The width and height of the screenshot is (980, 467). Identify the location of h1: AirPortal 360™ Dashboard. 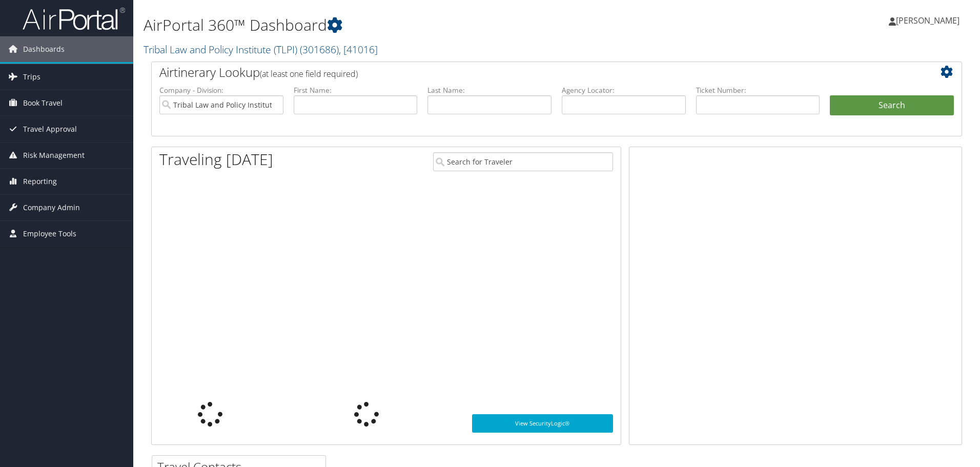
(419, 25).